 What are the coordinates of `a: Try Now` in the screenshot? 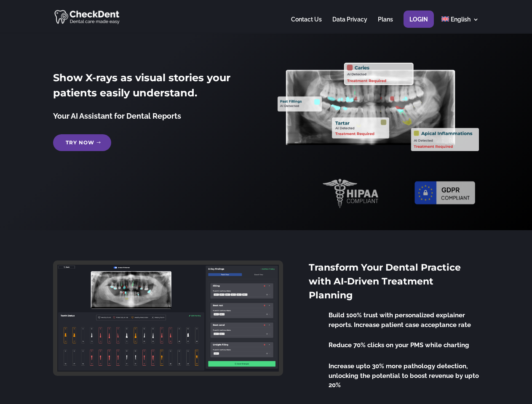 It's located at (82, 143).